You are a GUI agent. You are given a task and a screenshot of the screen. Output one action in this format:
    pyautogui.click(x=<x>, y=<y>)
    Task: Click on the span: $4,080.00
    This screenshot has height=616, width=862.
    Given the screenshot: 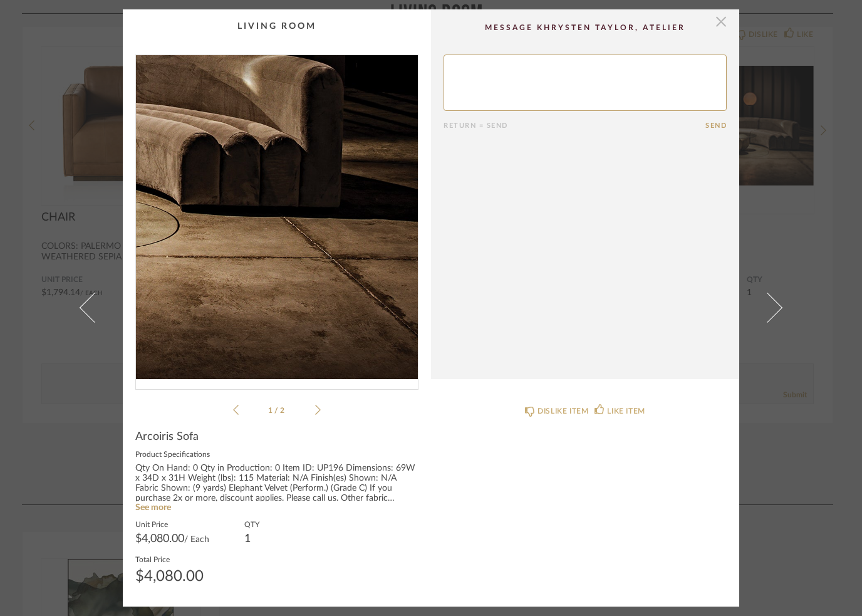 What is the action you would take?
    pyautogui.click(x=160, y=538)
    